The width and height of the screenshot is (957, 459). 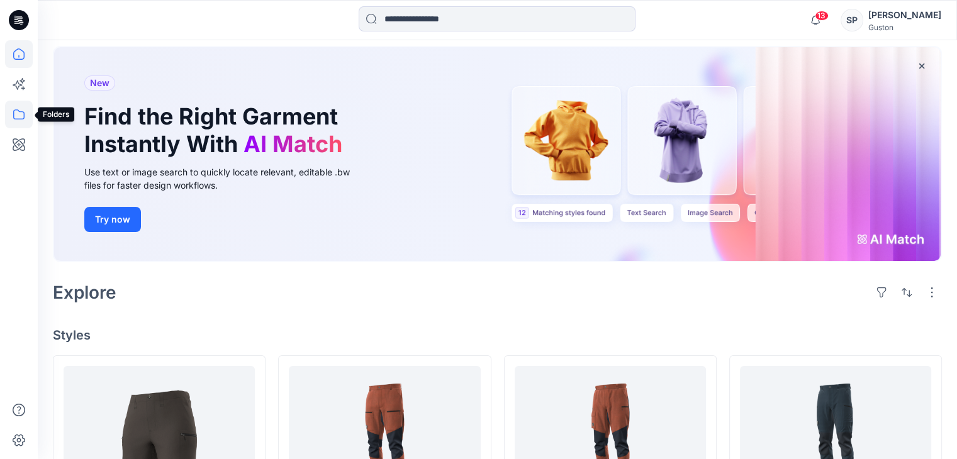 I want to click on span: AI Match, so click(x=293, y=144).